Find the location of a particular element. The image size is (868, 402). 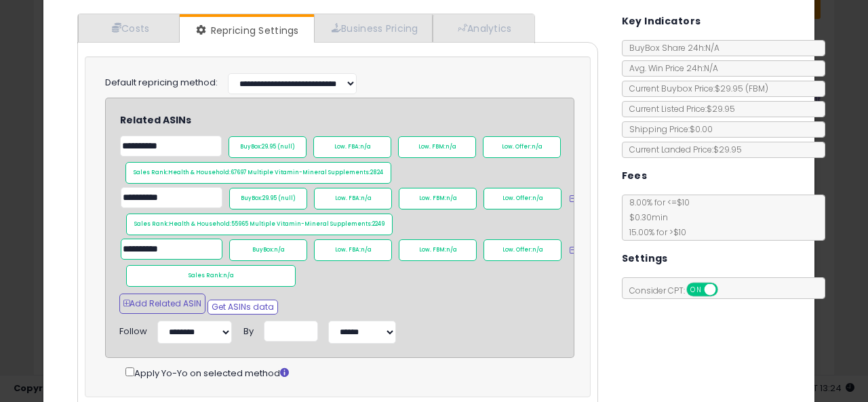

span: $29.95 is located at coordinates (742, 88).